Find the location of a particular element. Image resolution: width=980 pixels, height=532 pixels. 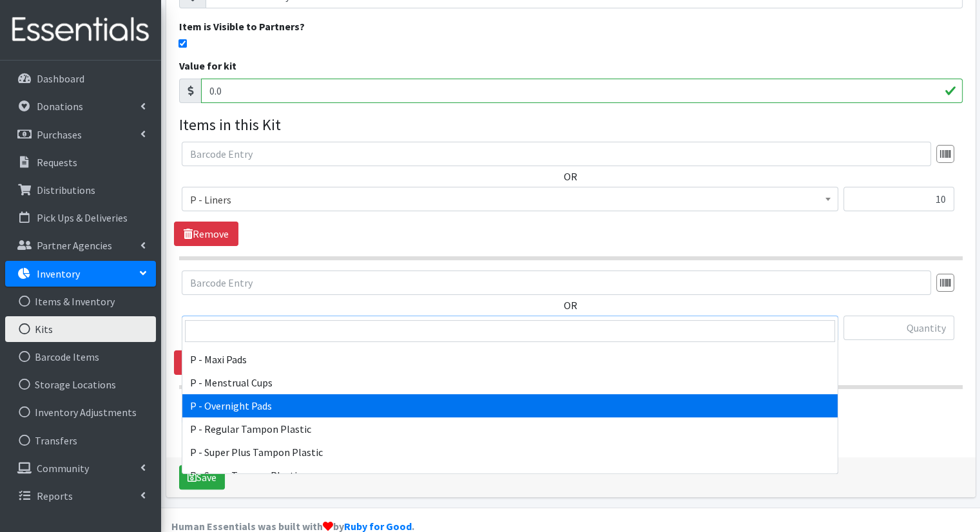

p: Distributions is located at coordinates (66, 190).